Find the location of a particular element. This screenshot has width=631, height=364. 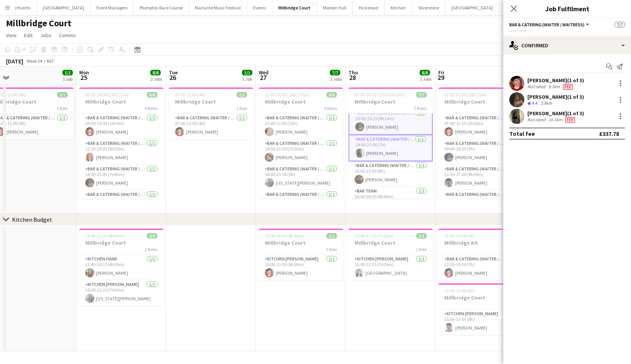

button: Morden Hall is located at coordinates (335, 7).